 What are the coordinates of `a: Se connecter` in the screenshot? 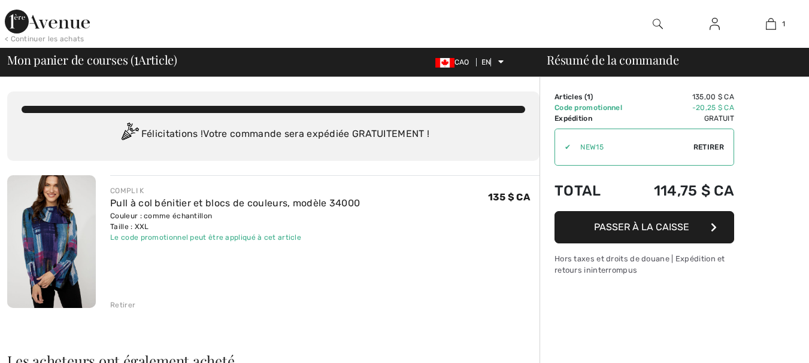 It's located at (714, 24).